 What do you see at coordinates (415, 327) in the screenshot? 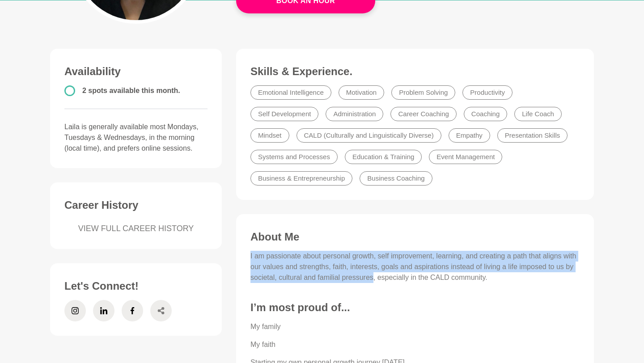
I see `p: My family` at bounding box center [415, 327].